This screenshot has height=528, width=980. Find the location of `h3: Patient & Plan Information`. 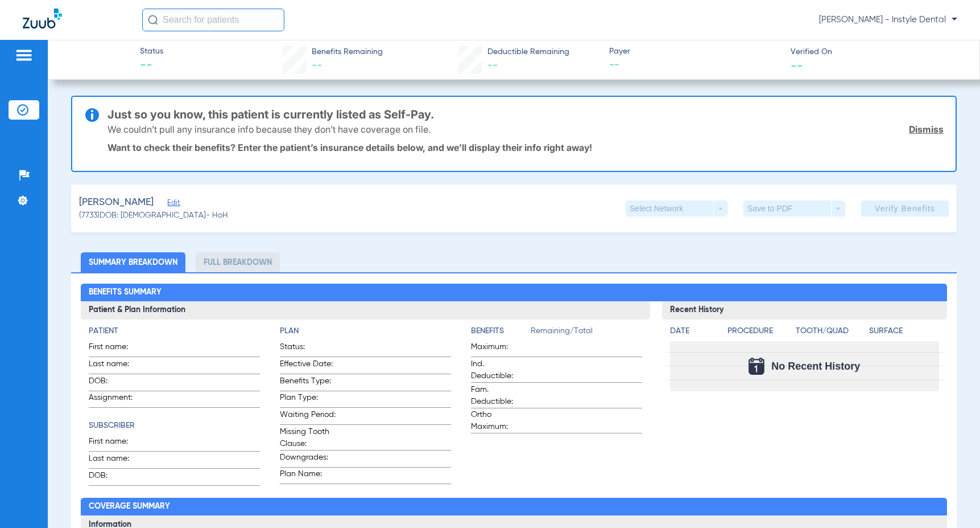

h3: Patient & Plan Information is located at coordinates (365, 311).